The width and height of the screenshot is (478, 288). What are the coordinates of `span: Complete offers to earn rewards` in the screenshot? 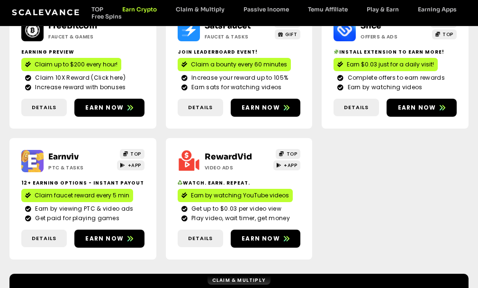 It's located at (395, 78).